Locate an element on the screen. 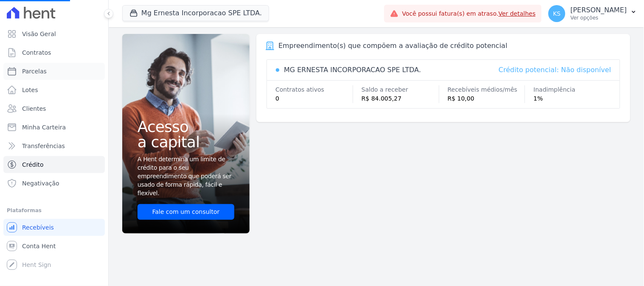 The width and height of the screenshot is (644, 286). span: Lotes is located at coordinates (30, 90).